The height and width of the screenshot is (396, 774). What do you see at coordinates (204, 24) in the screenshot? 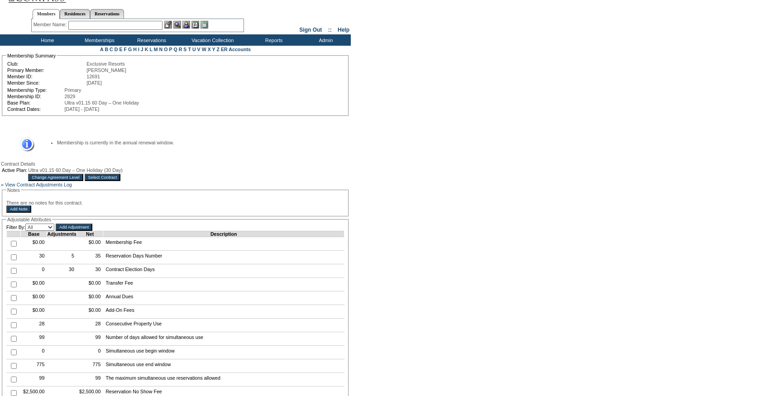
I see `img: b_calculator.gif` at bounding box center [204, 24].